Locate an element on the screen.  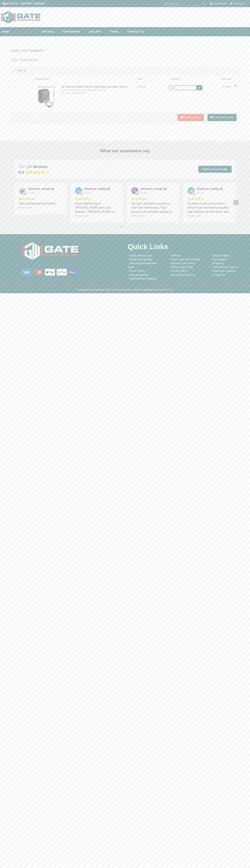
button: Review us on Google is located at coordinates (215, 169).